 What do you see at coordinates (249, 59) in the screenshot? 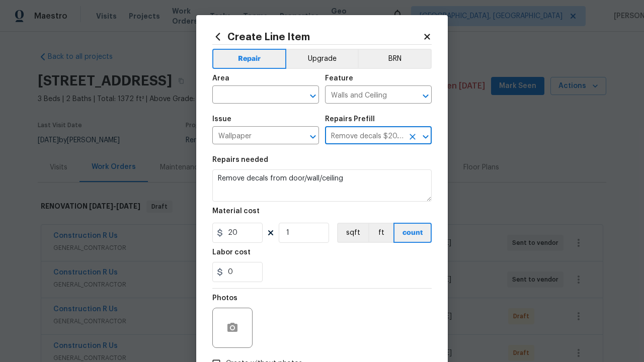
I see `button: Repair` at bounding box center [249, 59].